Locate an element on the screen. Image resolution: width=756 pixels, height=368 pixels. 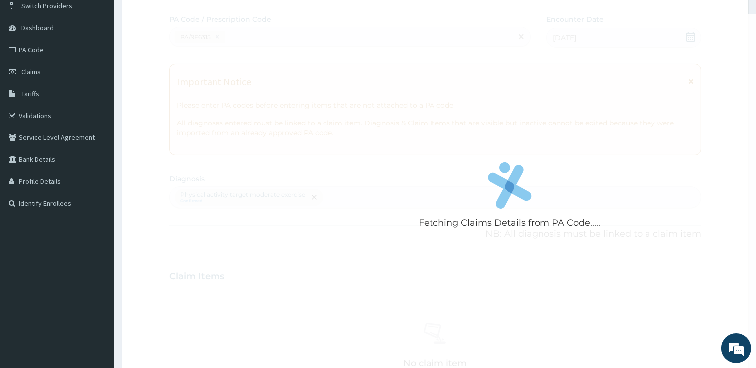
span: Switch Providers is located at coordinates (47, 6).